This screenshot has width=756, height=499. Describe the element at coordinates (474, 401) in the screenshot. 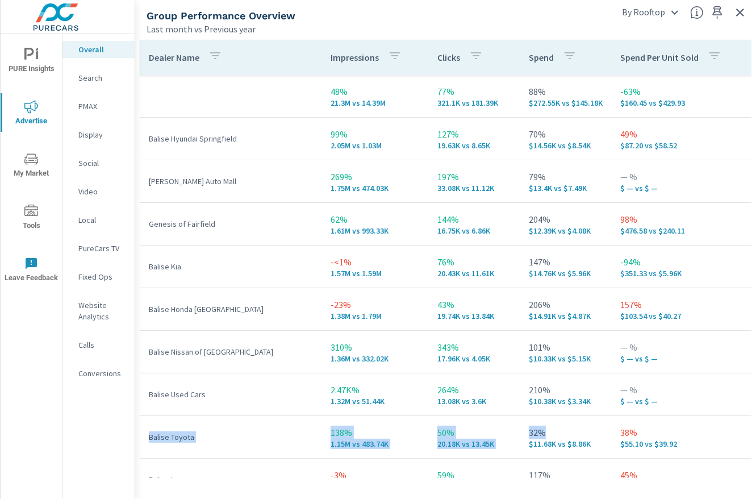

I see `p: 13.08K vs 3.6K` at that location.